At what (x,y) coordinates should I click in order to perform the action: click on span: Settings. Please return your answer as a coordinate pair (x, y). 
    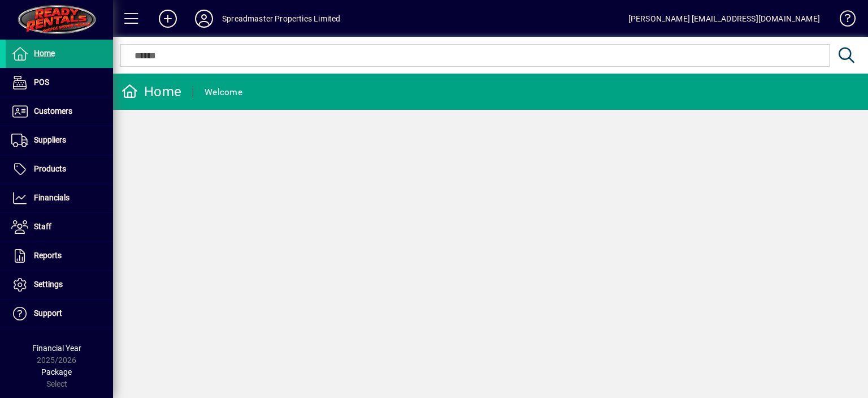
    Looking at the image, I should click on (48, 284).